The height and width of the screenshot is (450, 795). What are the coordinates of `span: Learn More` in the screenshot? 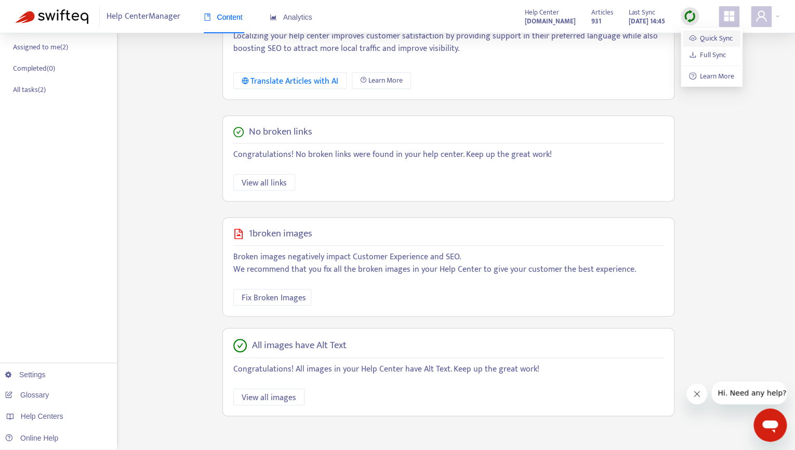 It's located at (386, 81).